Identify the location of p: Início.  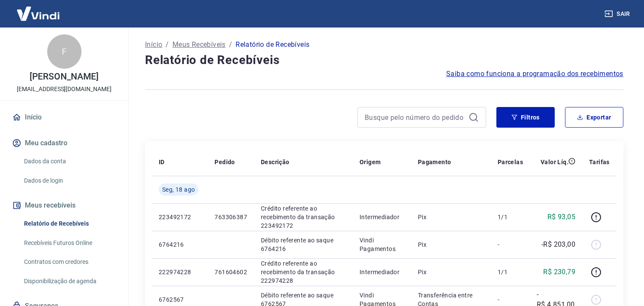
(154, 45).